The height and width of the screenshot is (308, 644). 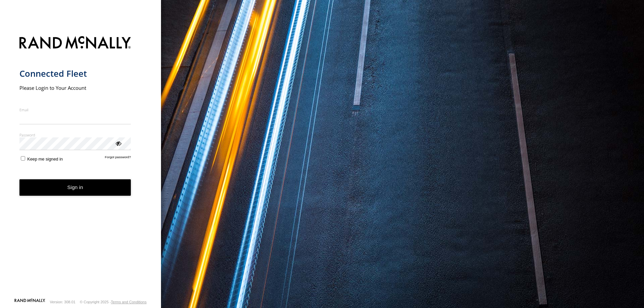 What do you see at coordinates (81, 165) in the screenshot?
I see `form: main` at bounding box center [81, 165].